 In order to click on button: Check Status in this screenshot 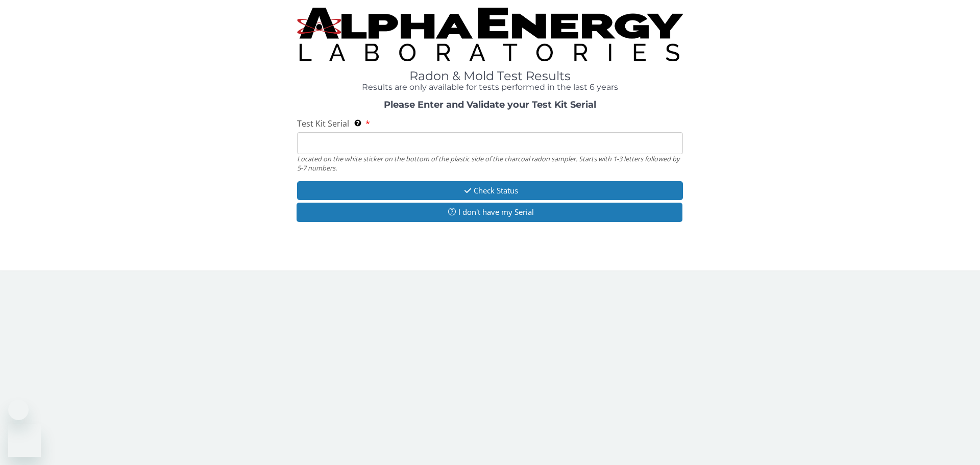, I will do `click(490, 191)`.